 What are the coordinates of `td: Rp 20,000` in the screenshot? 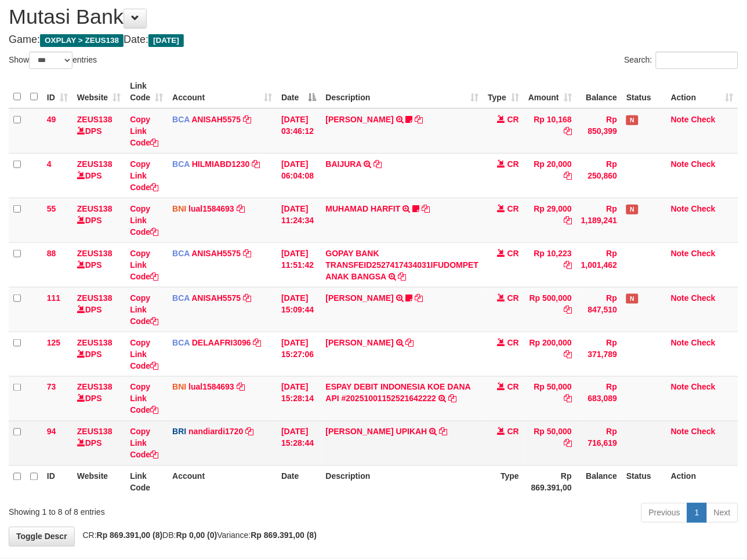 It's located at (550, 175).